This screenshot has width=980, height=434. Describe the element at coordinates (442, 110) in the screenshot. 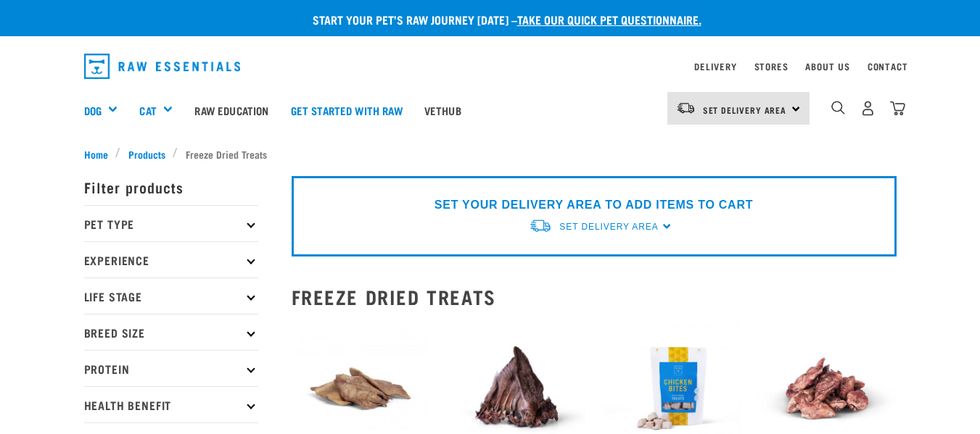

I see `a: Vethub` at that location.